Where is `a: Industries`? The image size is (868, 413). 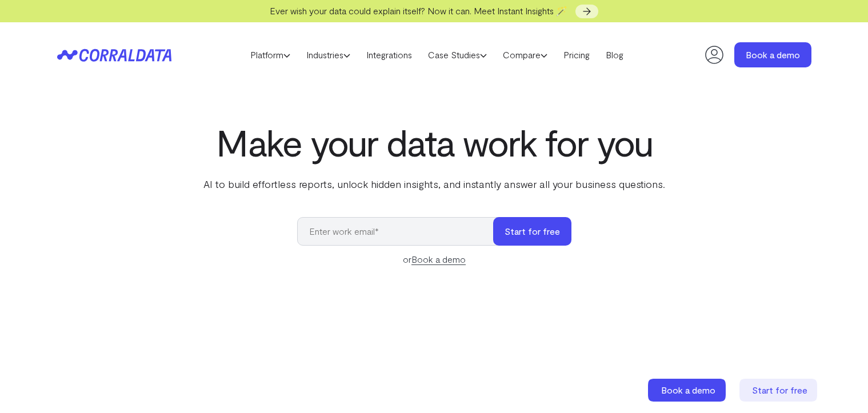
a: Industries is located at coordinates (328, 55).